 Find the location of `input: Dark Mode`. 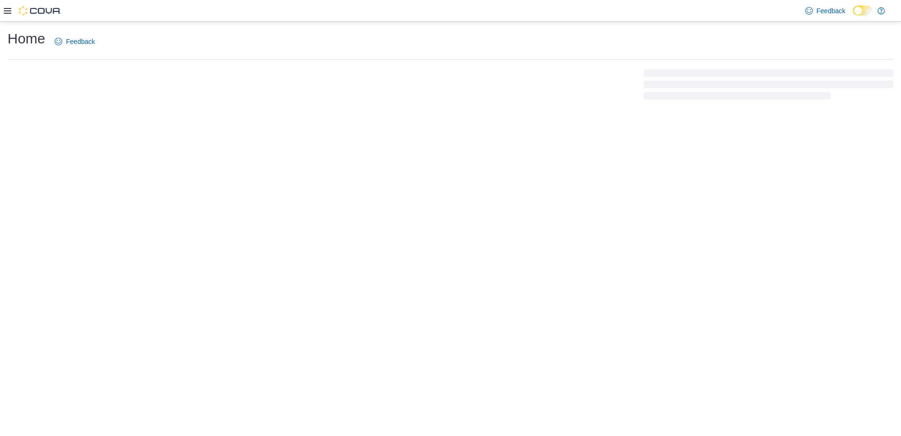

input: Dark Mode is located at coordinates (863, 10).